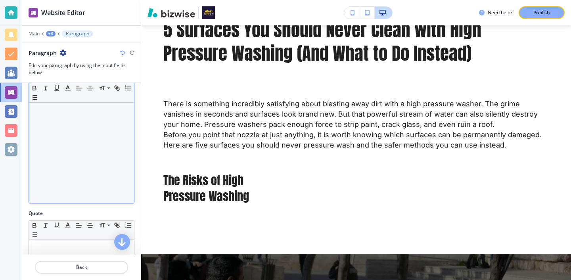 Image resolution: width=571 pixels, height=280 pixels. Describe the element at coordinates (77, 34) in the screenshot. I see `button: Paragraph` at that location.